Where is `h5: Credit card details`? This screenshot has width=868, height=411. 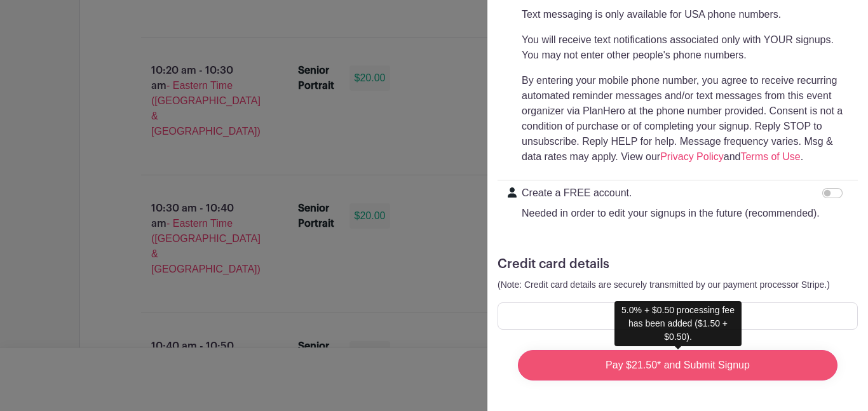
h5: Credit card details is located at coordinates (677, 264).